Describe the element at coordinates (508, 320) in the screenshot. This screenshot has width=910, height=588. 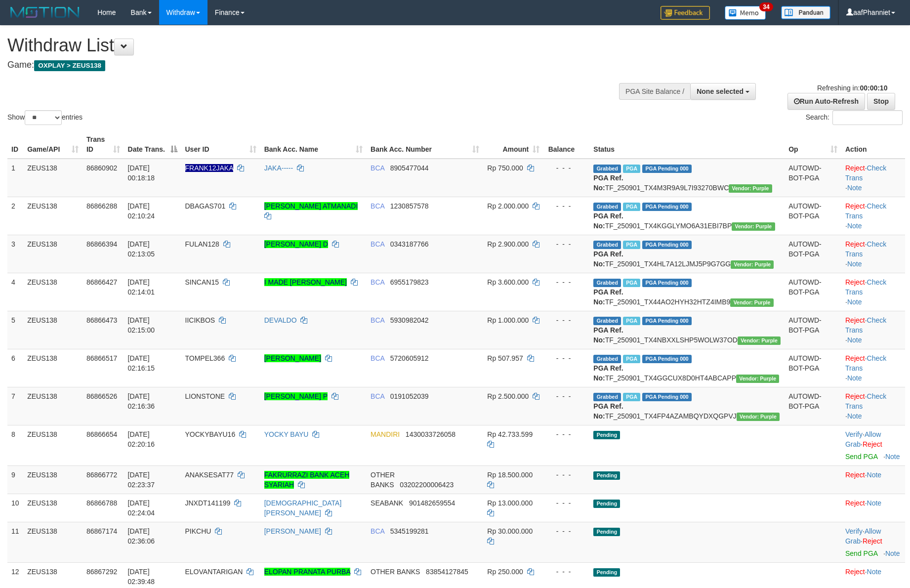
I see `span: Rp 1.000.000` at that location.